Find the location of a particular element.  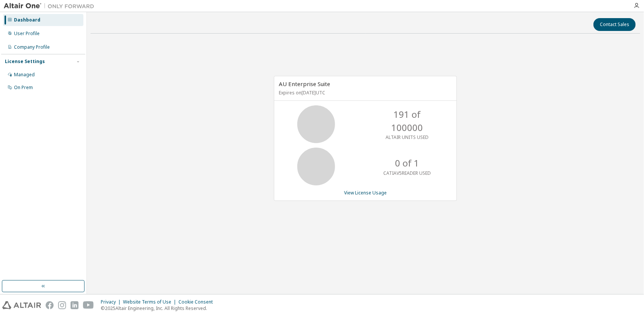

img: instagram.svg is located at coordinates (62, 305).